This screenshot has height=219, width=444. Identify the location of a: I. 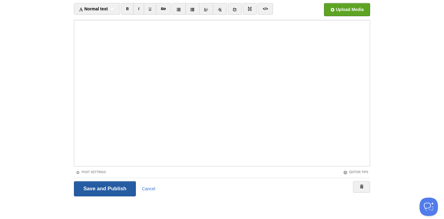
(139, 9).